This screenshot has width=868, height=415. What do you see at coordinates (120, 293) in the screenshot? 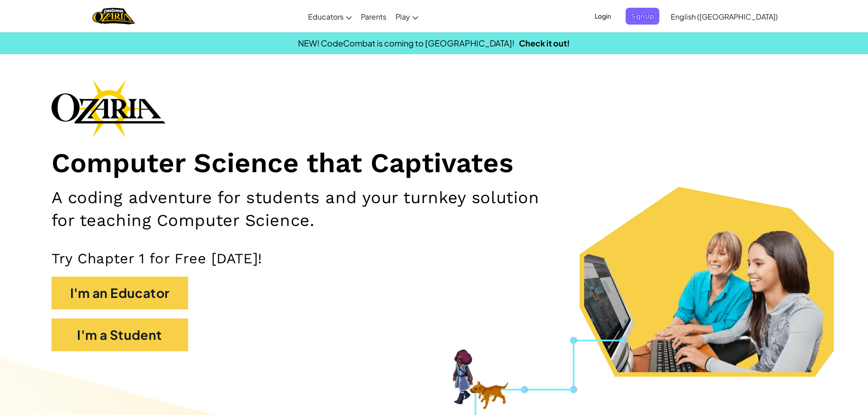
I see `button: I'm an Educator` at bounding box center [120, 293].